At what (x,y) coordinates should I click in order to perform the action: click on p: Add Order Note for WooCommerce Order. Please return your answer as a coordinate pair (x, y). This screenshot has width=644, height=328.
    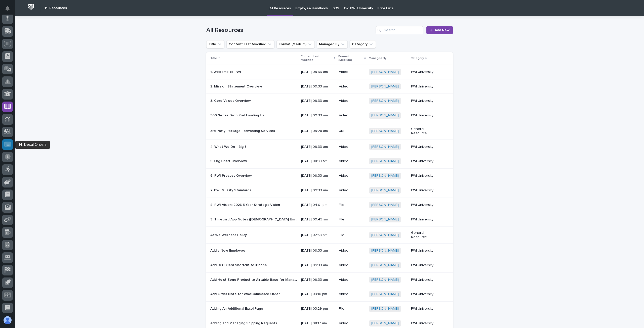
    Looking at the image, I should click on (246, 294).